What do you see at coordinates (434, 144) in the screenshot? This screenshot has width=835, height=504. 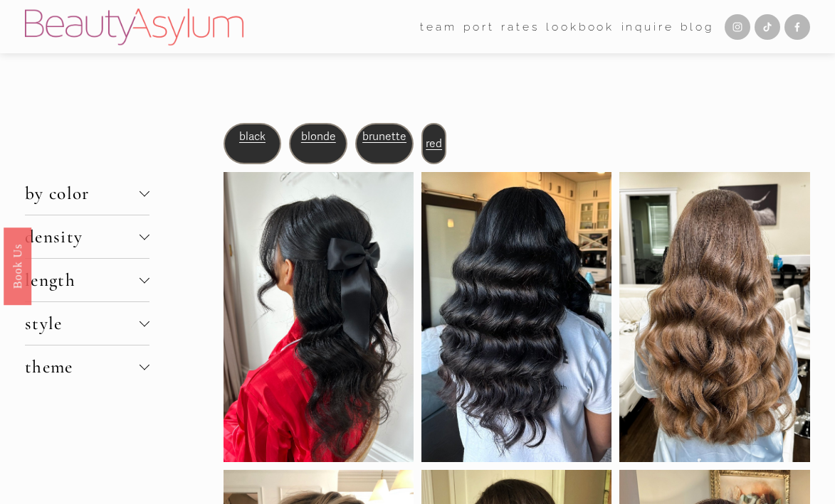 I see `a: red` at bounding box center [434, 144].